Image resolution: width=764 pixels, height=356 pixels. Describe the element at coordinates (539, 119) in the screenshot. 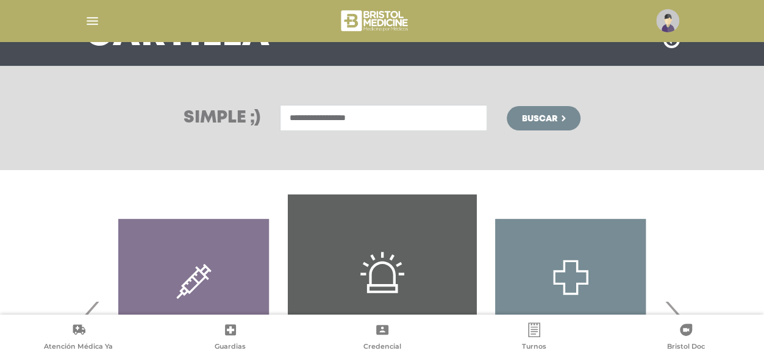

I see `span: Buscar` at that location.